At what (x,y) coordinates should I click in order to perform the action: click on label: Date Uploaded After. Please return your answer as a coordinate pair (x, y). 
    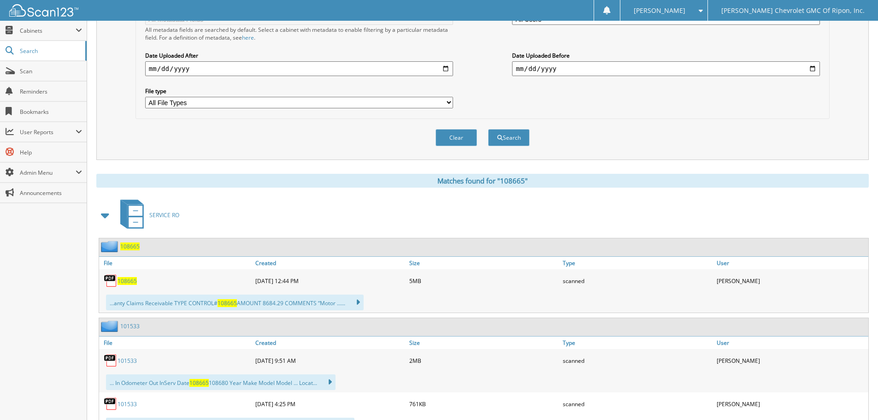
    Looking at the image, I should click on (299, 55).